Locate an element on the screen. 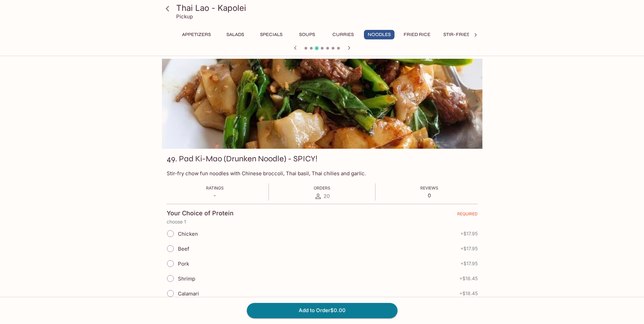 The width and height of the screenshot is (644, 324). h3: Thai Lao - Kapolei is located at coordinates (328, 8).